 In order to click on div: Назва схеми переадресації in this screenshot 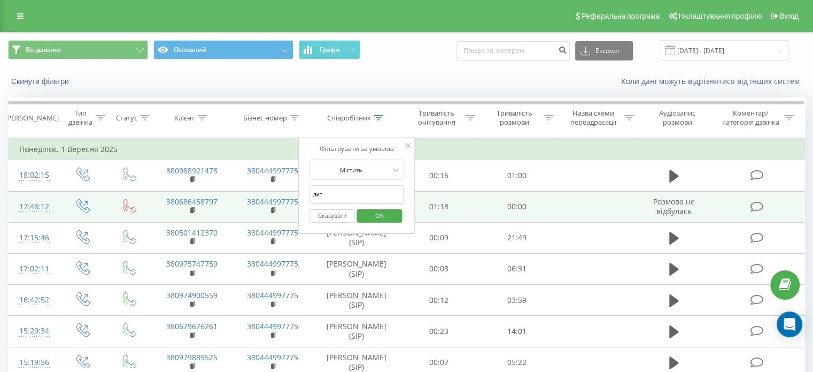, I will do `click(594, 118)`.